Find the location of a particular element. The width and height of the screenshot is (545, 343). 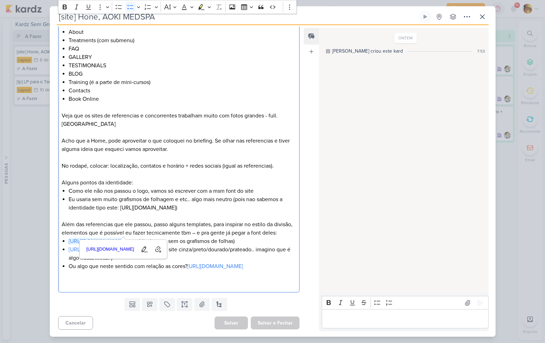

li: FAQ is located at coordinates (182, 49).